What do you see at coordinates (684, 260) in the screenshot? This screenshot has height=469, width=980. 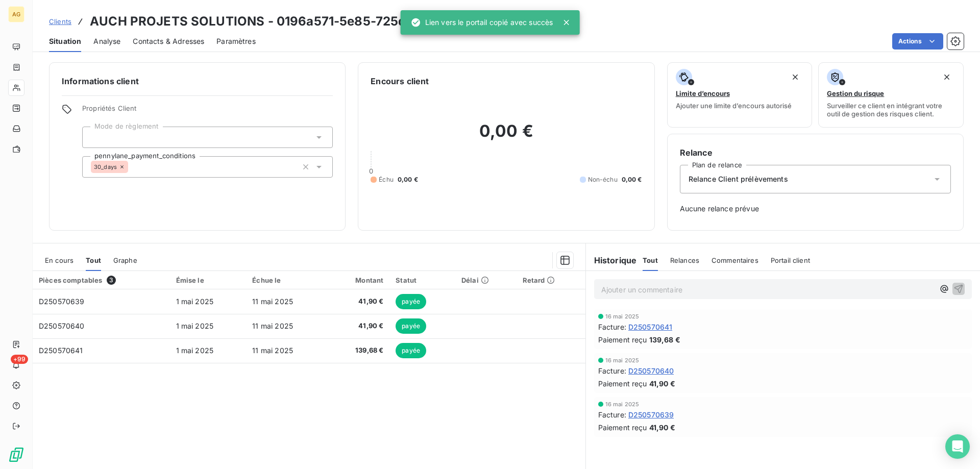 I see `span: Relances` at bounding box center [684, 260].